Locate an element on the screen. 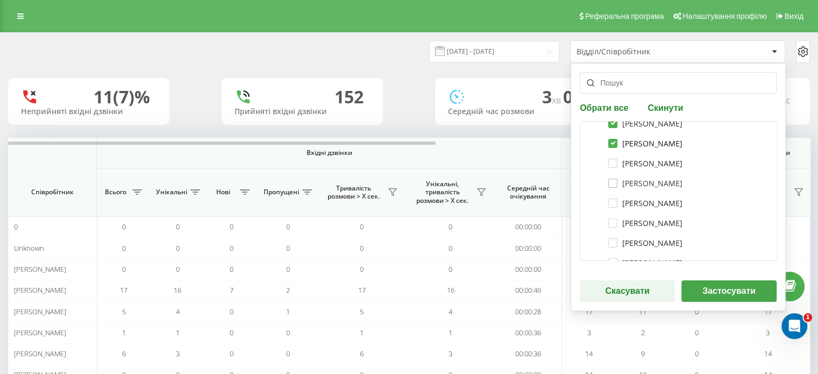 This screenshot has width=818, height=374. span: 6 is located at coordinates (361, 353).